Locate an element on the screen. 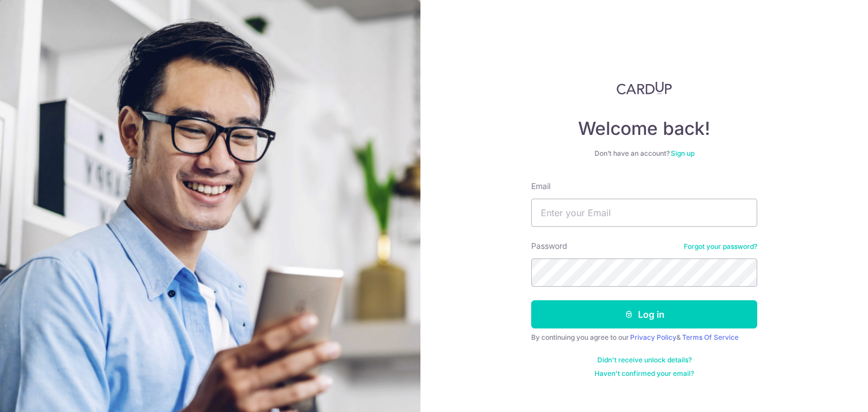 Image resolution: width=868 pixels, height=412 pixels. a: Terms Of Service is located at coordinates (710, 337).